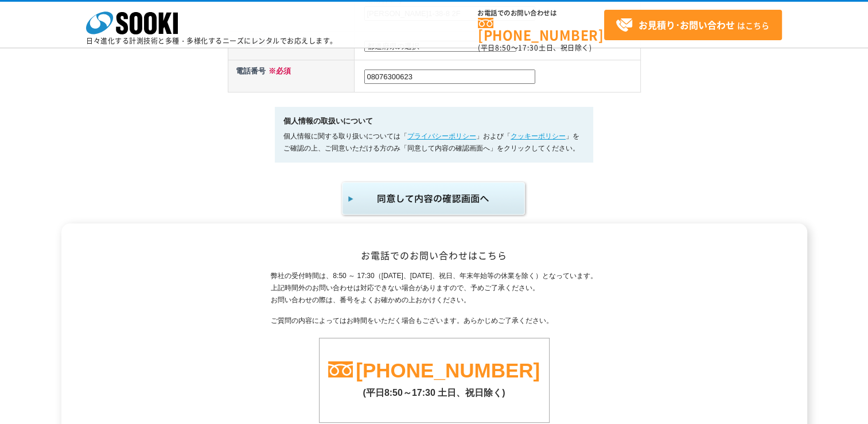 This screenshot has width=868, height=424. What do you see at coordinates (212, 41) in the screenshot?
I see `p: 日々進化する計測技術と多種・多様化するニーズにレンタルでお応えします。` at bounding box center [212, 41].